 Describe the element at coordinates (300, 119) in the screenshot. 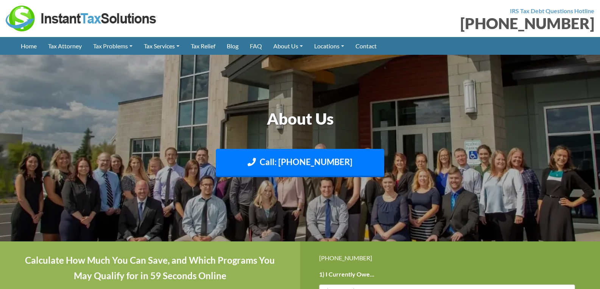

I see `h1: About Us` at that location.